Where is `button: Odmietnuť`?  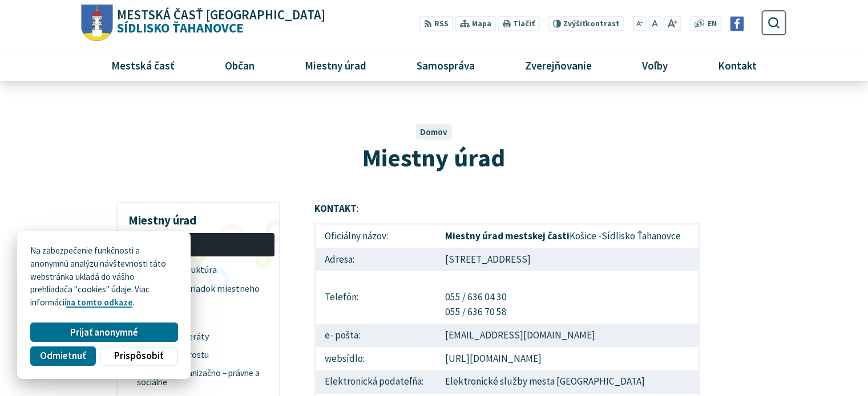 button: Odmietnuť is located at coordinates (62, 356).